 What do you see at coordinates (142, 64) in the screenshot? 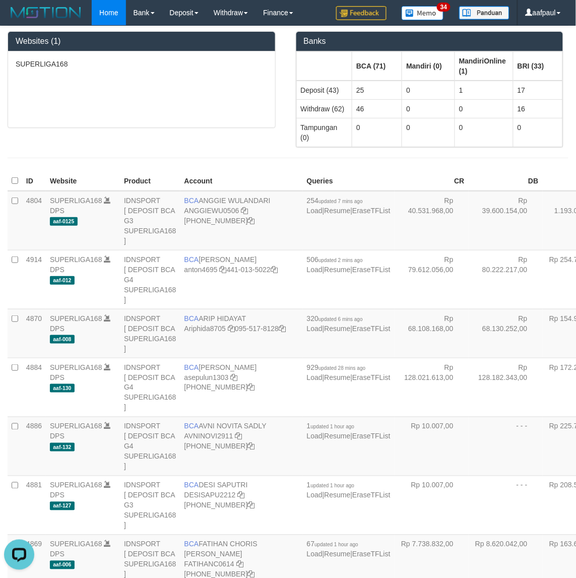
I see `p: SUPERLIGA168` at bounding box center [142, 64].